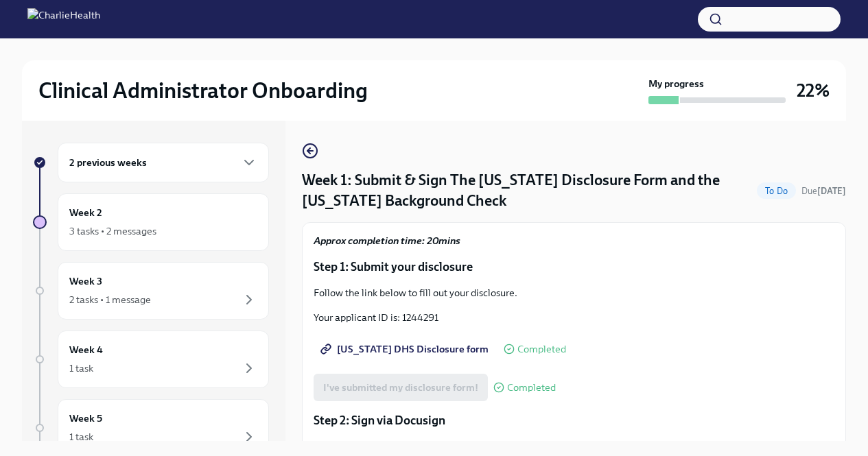 The width and height of the screenshot is (868, 456). I want to click on h6: Week 2, so click(86, 213).